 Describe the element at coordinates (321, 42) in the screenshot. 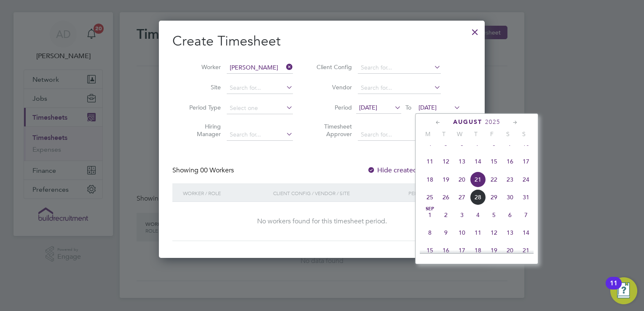

I see `h2: Create Timesheet` at that location.